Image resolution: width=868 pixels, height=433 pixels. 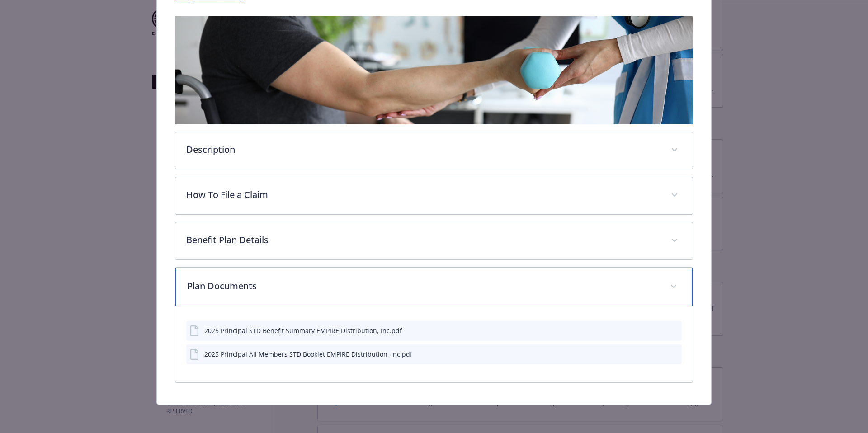 I want to click on p: Benefit Plan Details, so click(x=423, y=240).